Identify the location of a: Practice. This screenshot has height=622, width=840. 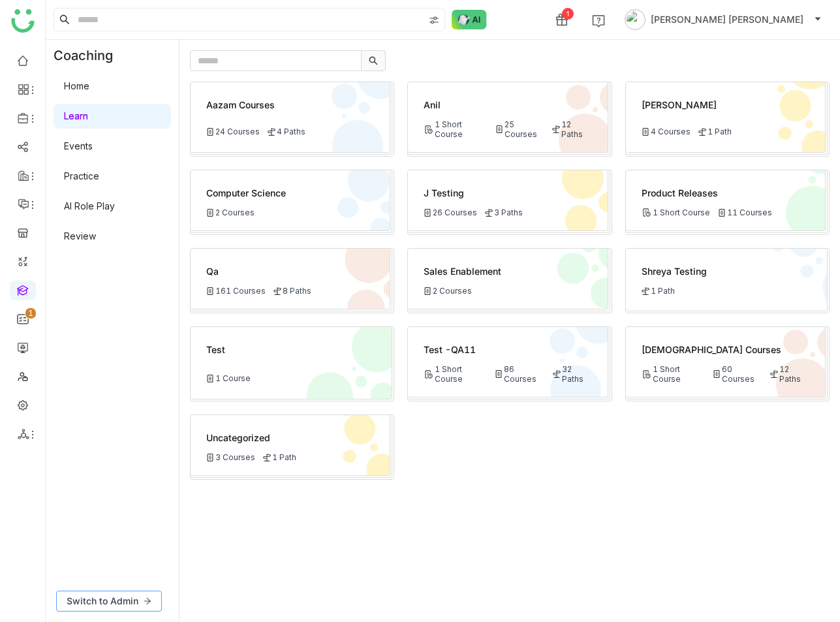
(81, 175).